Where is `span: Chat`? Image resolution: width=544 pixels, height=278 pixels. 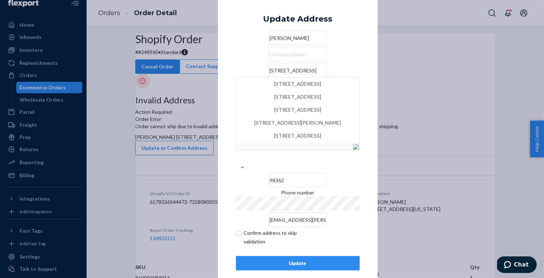
span: Chat is located at coordinates (24, 8).